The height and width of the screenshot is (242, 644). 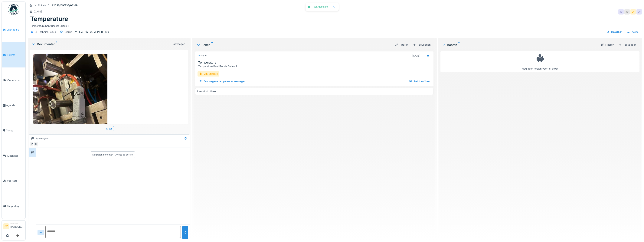 I want to click on h1: Temperature, so click(x=49, y=19).